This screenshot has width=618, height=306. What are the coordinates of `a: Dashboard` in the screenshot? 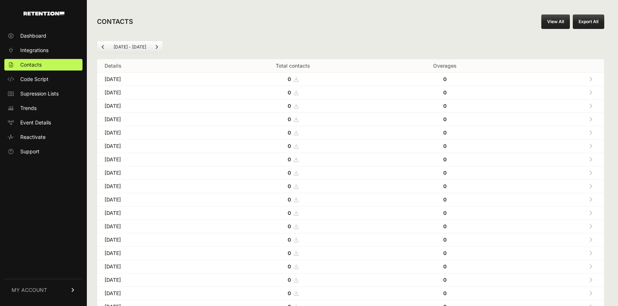 It's located at (43, 36).